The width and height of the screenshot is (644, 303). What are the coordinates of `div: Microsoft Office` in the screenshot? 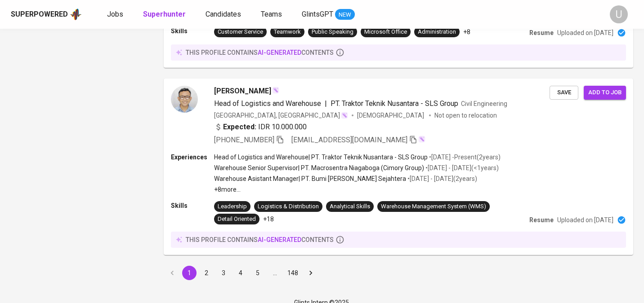 It's located at (385, 32).